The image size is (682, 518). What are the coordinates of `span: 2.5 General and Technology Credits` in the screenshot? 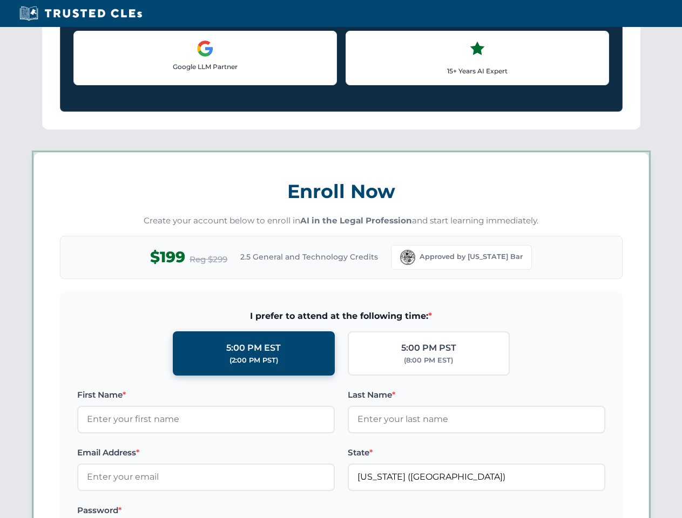 It's located at (309, 257).